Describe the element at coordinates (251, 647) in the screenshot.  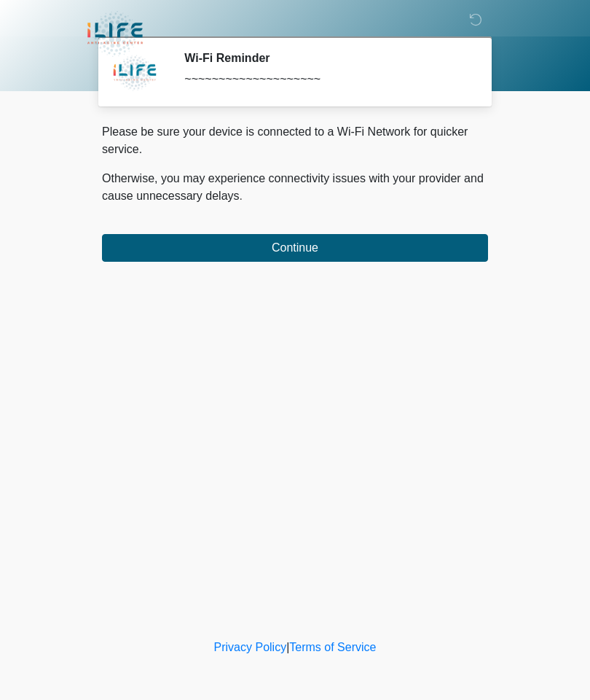
I see `a: Privacy Policy` at that location.